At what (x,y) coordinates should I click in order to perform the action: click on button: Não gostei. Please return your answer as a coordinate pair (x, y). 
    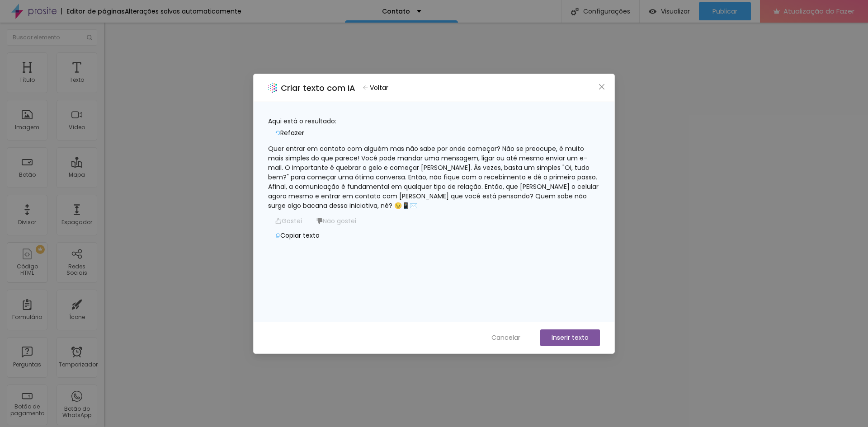
    Looking at the image, I should click on (336, 222).